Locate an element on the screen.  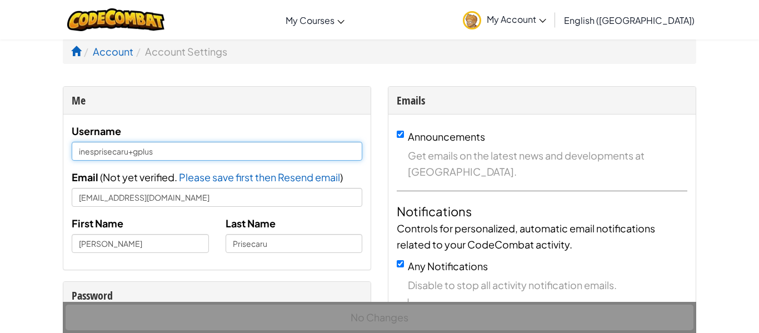
h4: Notifications is located at coordinates (542, 211).